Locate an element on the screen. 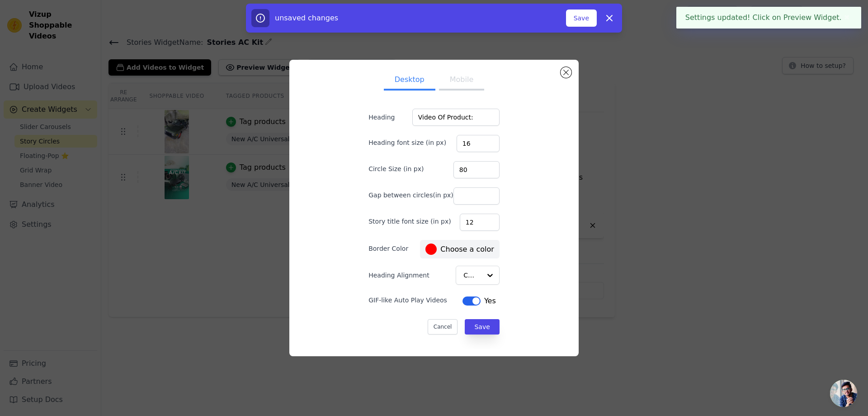 This screenshot has width=868, height=416. button: Close modal is located at coordinates (567, 72).